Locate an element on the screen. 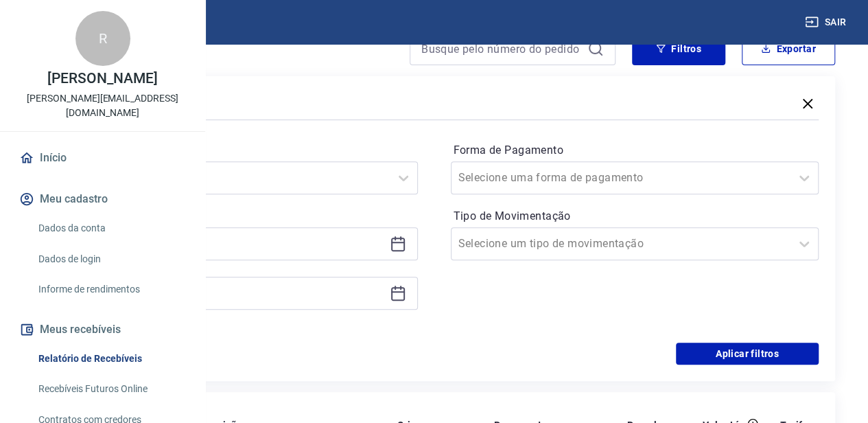  input: Data final is located at coordinates (222, 293).